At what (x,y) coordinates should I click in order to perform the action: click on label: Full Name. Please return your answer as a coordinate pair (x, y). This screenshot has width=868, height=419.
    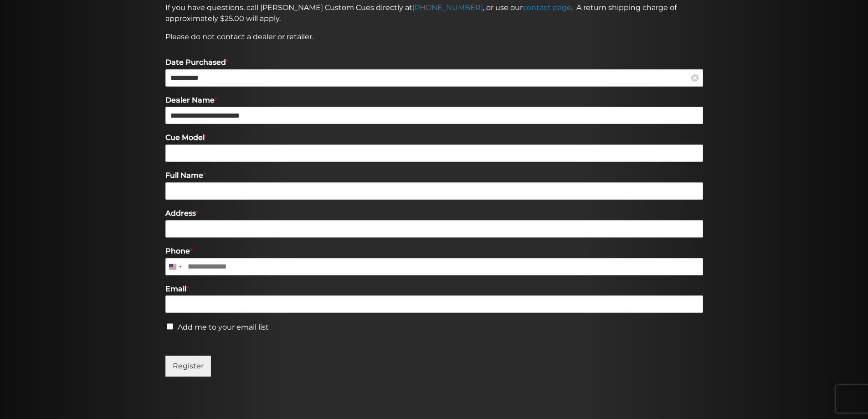
    Looking at the image, I should click on (434, 176).